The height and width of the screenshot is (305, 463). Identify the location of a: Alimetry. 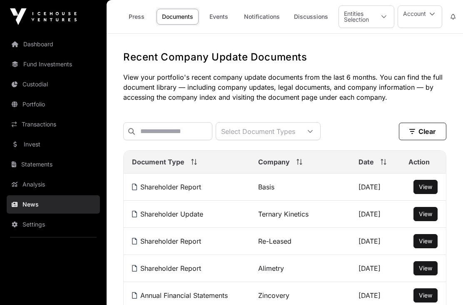
(271, 268).